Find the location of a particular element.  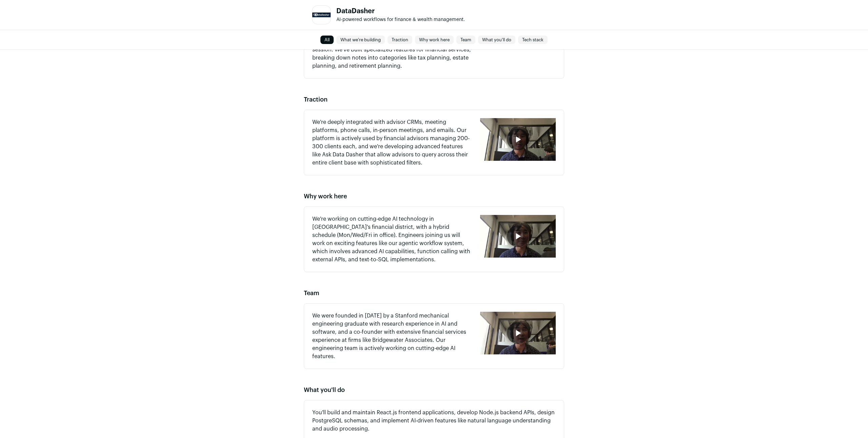

a: Team is located at coordinates (466, 40).